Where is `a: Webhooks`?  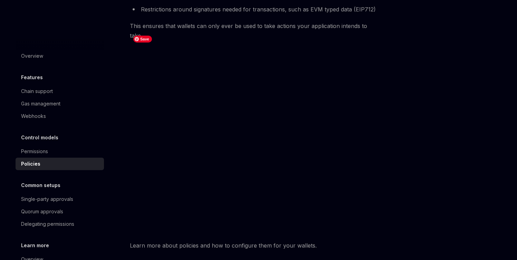 a: Webhooks is located at coordinates (60, 116).